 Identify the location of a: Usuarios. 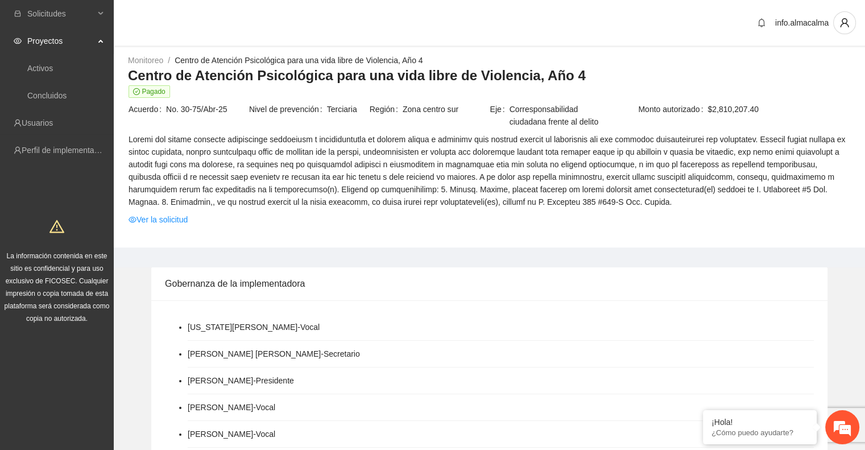
(37, 123).